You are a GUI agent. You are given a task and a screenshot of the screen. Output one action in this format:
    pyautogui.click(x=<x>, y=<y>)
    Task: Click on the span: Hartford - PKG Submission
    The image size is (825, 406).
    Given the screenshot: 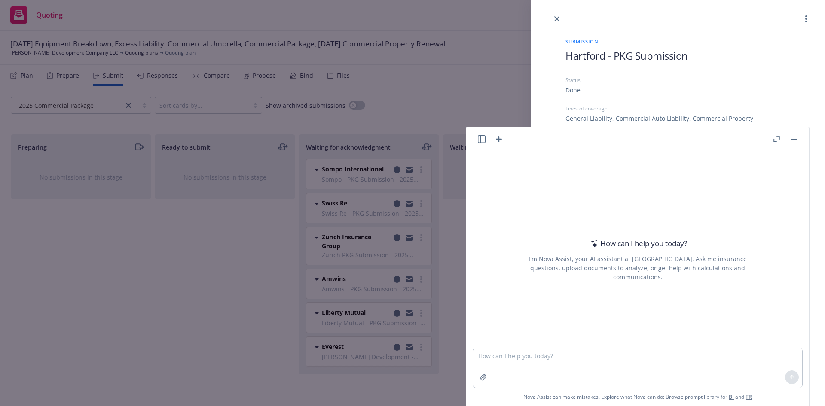 What is the action you would take?
    pyautogui.click(x=627, y=55)
    